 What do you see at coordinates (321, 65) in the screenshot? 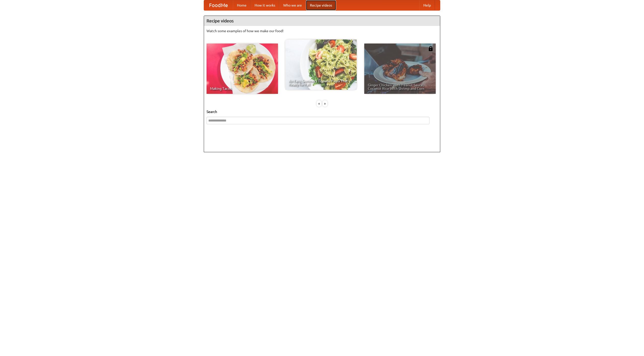
I see `a: An Easy, Summery Tomato Pasta That's Ready for Fall` at bounding box center [321, 65].